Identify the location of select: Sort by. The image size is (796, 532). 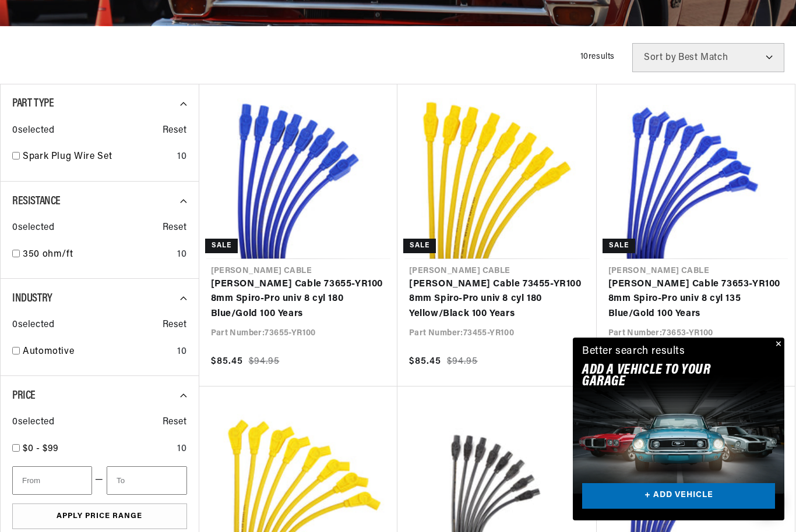
(708, 57).